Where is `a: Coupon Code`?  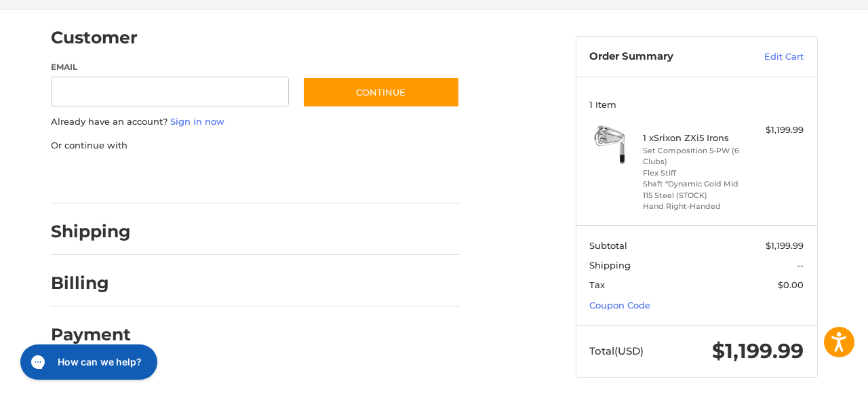 a: Coupon Code is located at coordinates (620, 305).